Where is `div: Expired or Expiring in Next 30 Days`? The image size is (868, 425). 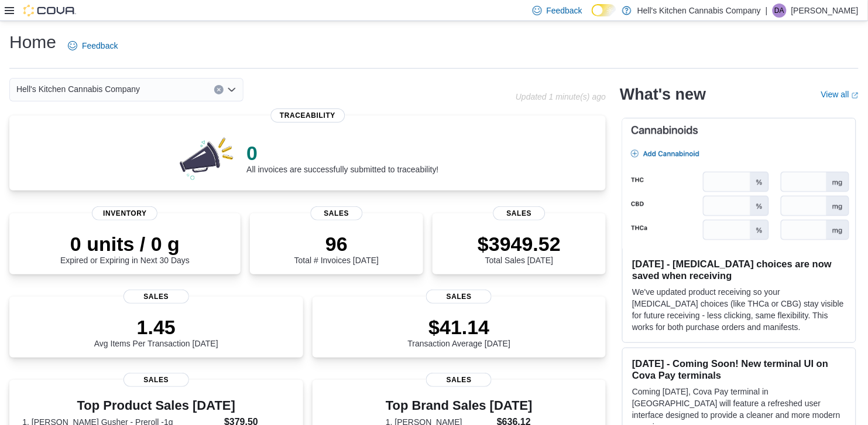
div: Expired or Expiring in Next 30 Days is located at coordinates (124, 248).